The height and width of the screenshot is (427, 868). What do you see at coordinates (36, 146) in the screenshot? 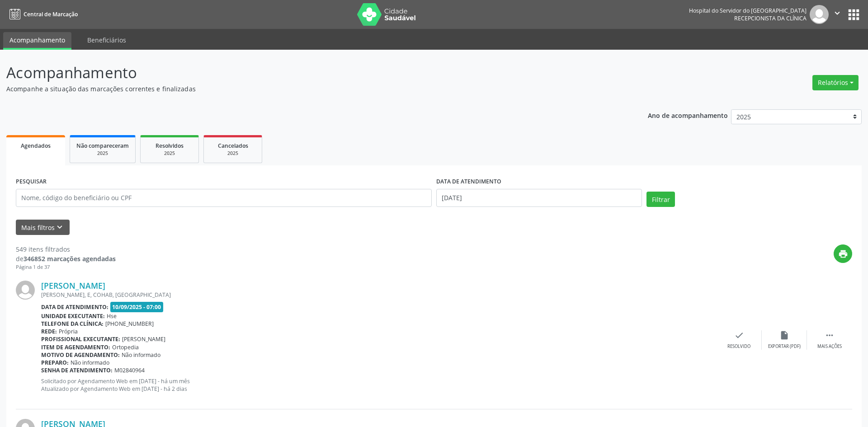
I see `span: Agendados` at bounding box center [36, 146].